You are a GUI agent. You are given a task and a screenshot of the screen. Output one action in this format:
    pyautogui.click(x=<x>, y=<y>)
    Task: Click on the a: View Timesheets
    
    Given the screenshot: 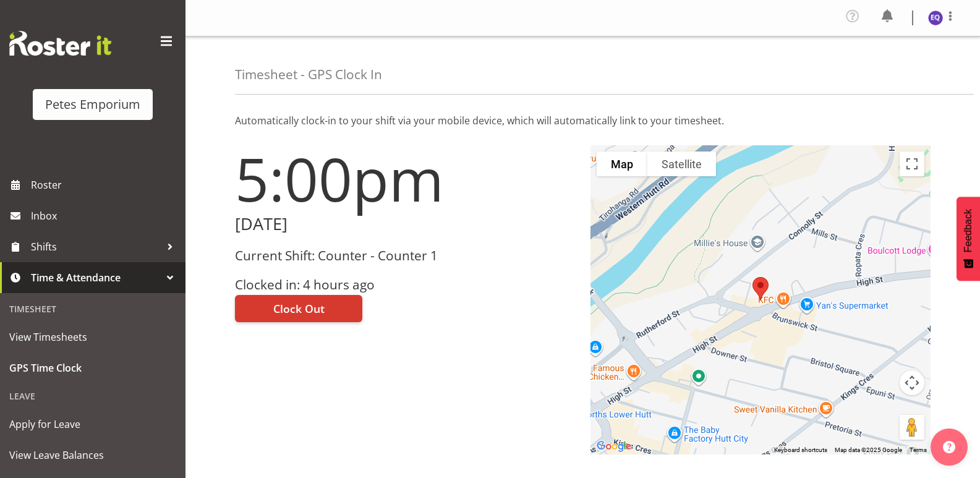 What is the action you would take?
    pyautogui.click(x=93, y=337)
    